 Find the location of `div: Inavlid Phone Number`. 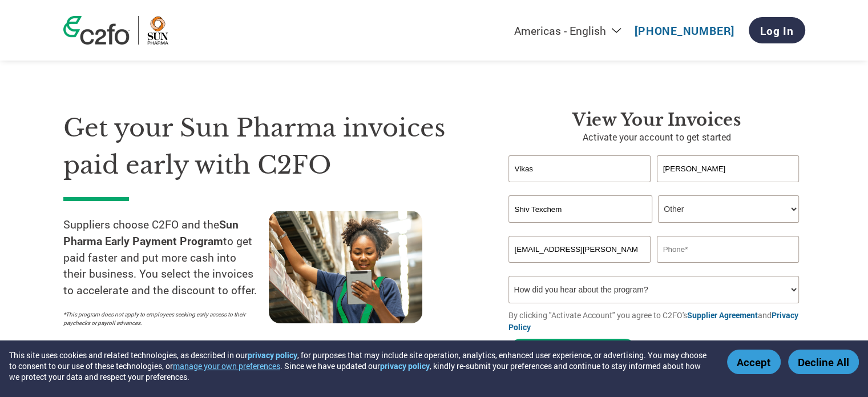

div: Inavlid Phone Number is located at coordinates (728, 268).